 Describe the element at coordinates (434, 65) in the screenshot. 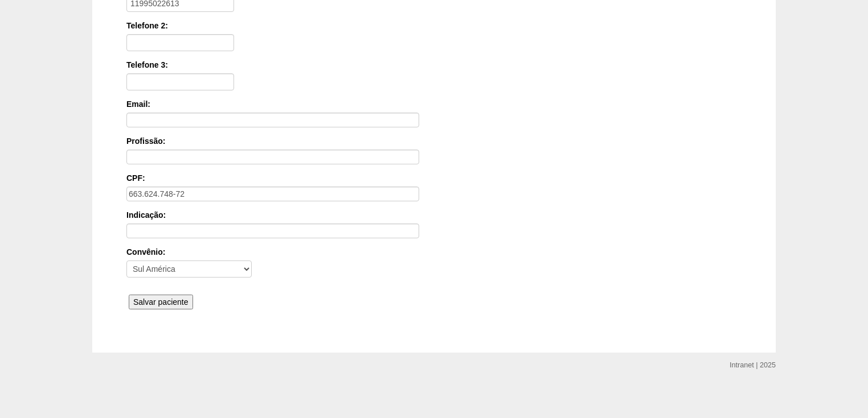

I see `label: Telefone 3:` at that location.